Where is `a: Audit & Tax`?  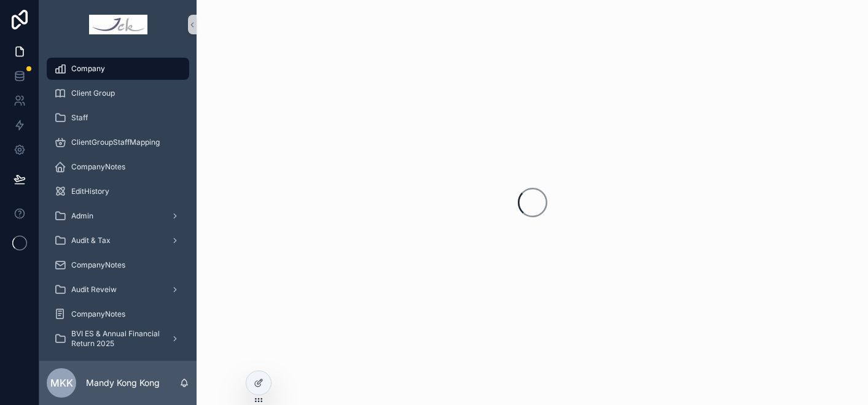 a: Audit & Tax is located at coordinates (118, 240).